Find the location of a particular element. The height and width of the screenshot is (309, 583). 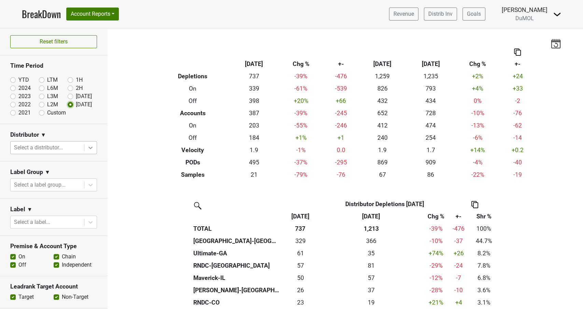

div: 329 is located at coordinates (300, 241).